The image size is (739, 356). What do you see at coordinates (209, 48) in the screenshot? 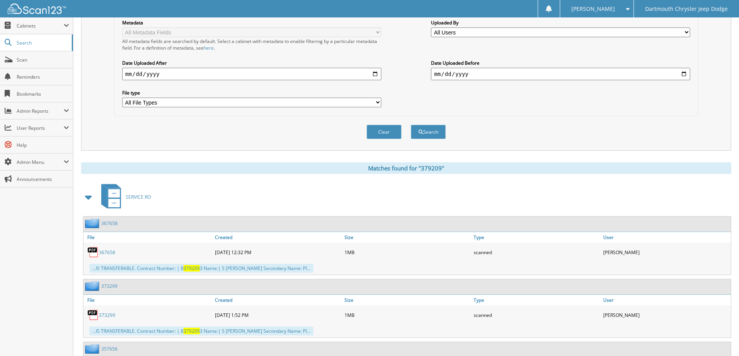
I see `a: here` at bounding box center [209, 48].